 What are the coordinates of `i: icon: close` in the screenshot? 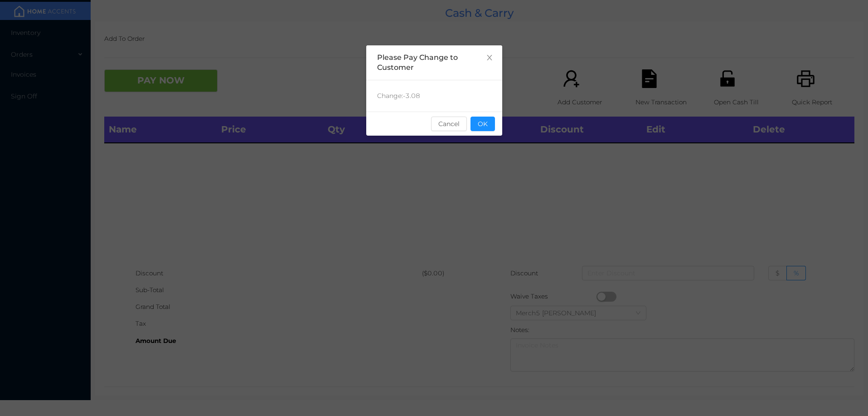 It's located at (490, 58).